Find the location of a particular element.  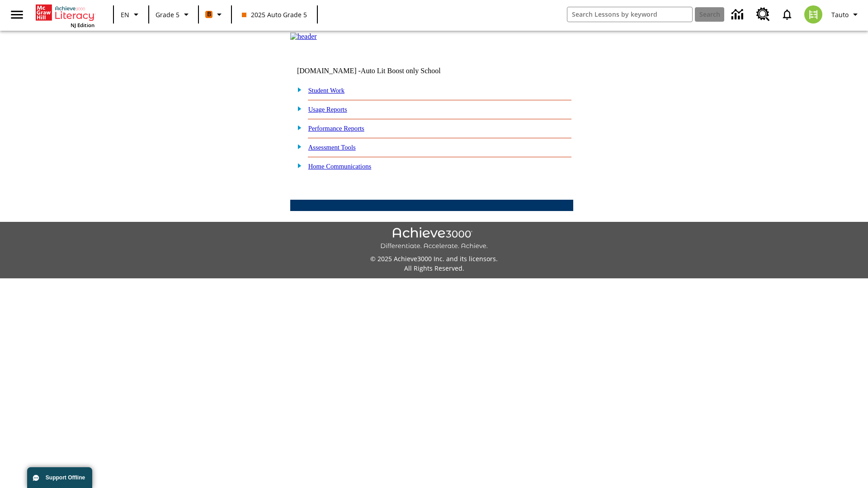

a: Notifications is located at coordinates (788, 15).